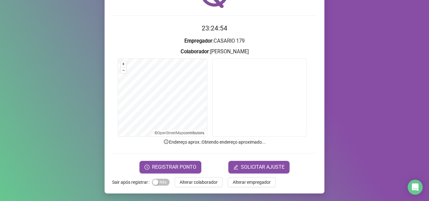  I want to click on button: Alterar empregador, so click(251, 182).